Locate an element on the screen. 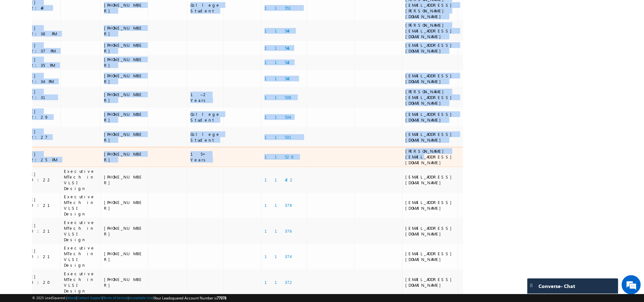 The height and width of the screenshot is (302, 644). span: 77978 is located at coordinates (222, 298).